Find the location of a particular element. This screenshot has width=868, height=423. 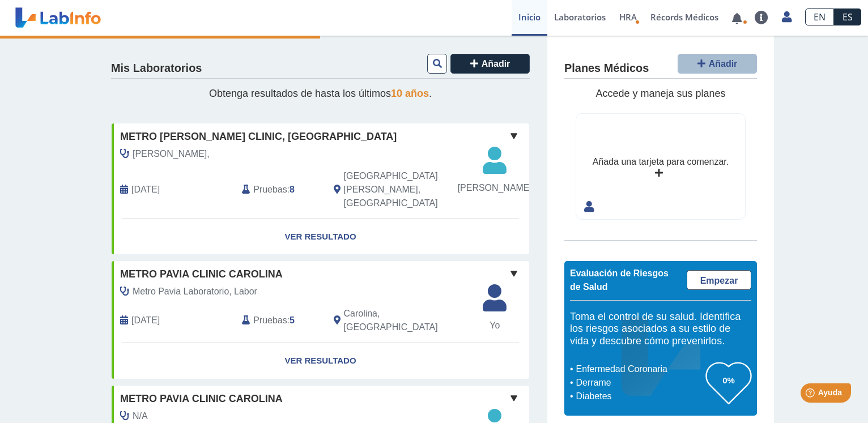

span: 2025-07-31 is located at coordinates (146, 320).